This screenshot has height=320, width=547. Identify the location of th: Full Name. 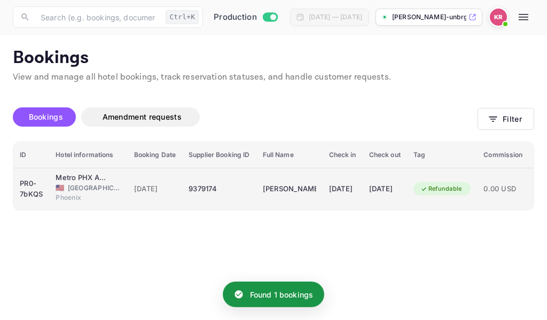
(289, 155).